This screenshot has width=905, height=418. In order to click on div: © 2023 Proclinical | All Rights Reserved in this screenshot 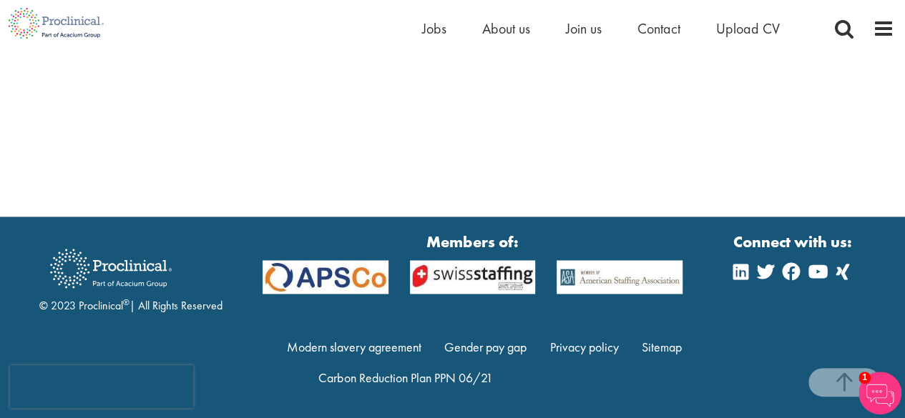, I will do `click(131, 276)`.